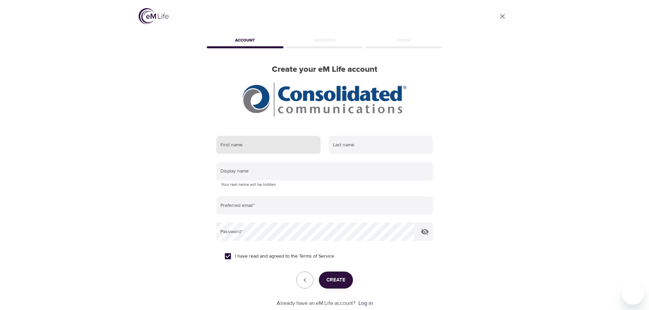  What do you see at coordinates (325, 70) in the screenshot?
I see `h2: Create your eM Life account` at bounding box center [325, 70].